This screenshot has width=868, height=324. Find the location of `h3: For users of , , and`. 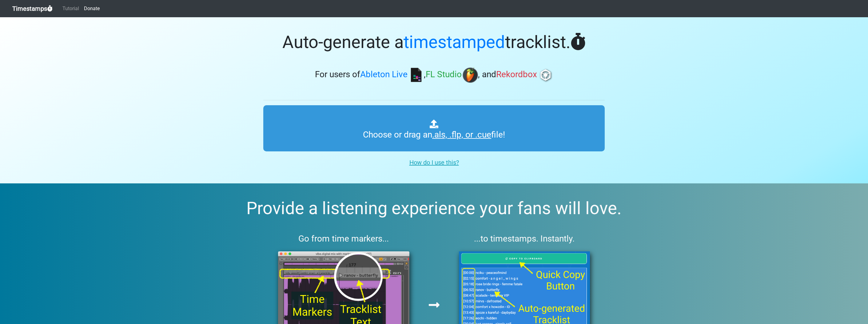

h3: For users of , , and is located at coordinates (434, 75).